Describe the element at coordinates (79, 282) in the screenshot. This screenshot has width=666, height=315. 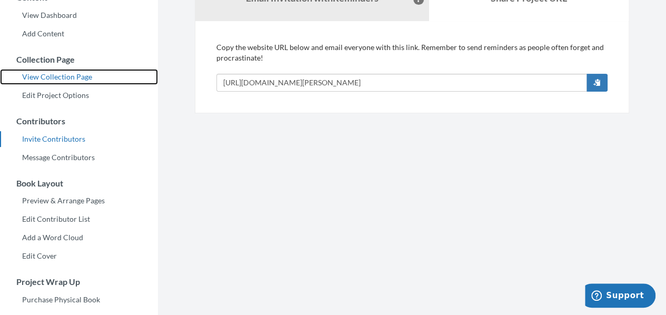
I see `h3: Project Wrap Up` at that location.